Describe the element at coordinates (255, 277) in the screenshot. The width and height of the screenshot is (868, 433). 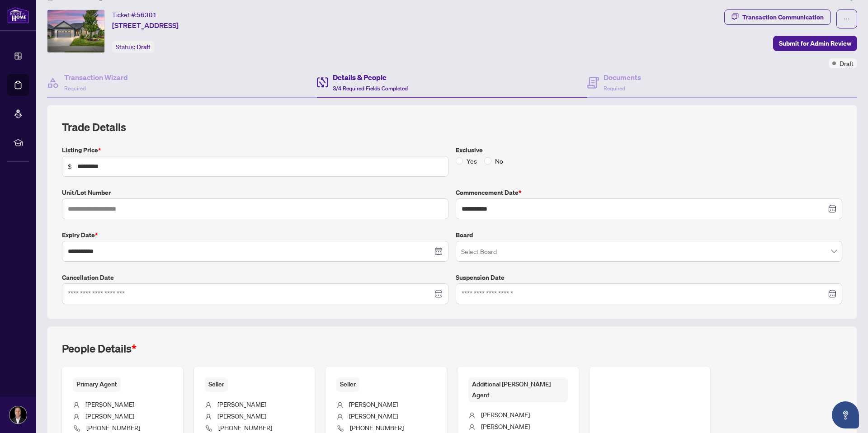
I see `label: Cancellation Date` at that location.